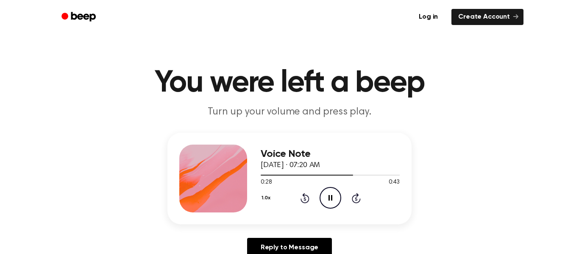 Image resolution: width=579 pixels, height=254 pixels. I want to click on a: Create Account, so click(488, 17).